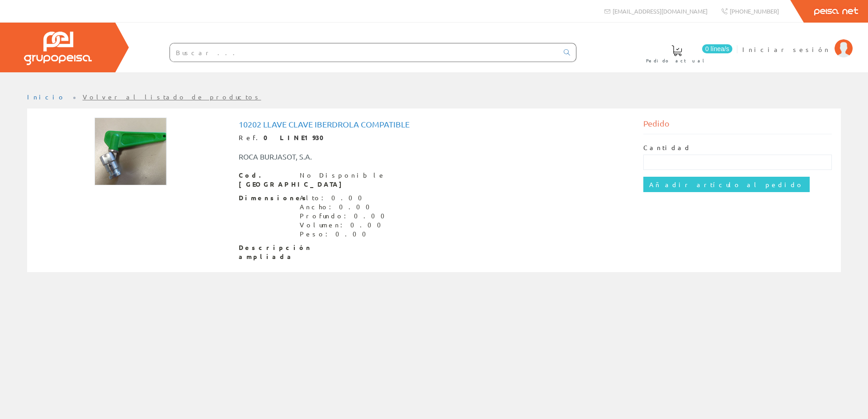 This screenshot has width=868, height=419. Describe the element at coordinates (296, 137) in the screenshot. I see `strong: 0 LINE1930` at that location.